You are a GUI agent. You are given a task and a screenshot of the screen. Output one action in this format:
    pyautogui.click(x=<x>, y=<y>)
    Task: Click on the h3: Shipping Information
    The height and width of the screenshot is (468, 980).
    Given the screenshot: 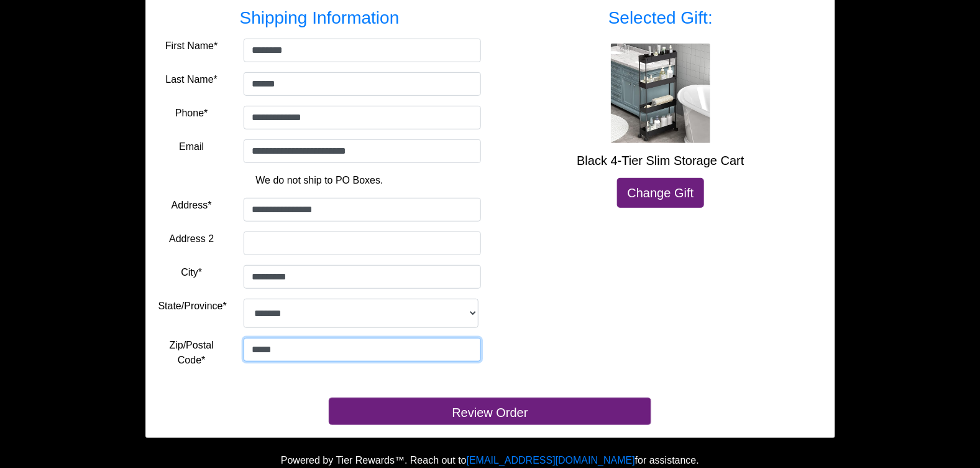 What is the action you would take?
    pyautogui.click(x=320, y=18)
    